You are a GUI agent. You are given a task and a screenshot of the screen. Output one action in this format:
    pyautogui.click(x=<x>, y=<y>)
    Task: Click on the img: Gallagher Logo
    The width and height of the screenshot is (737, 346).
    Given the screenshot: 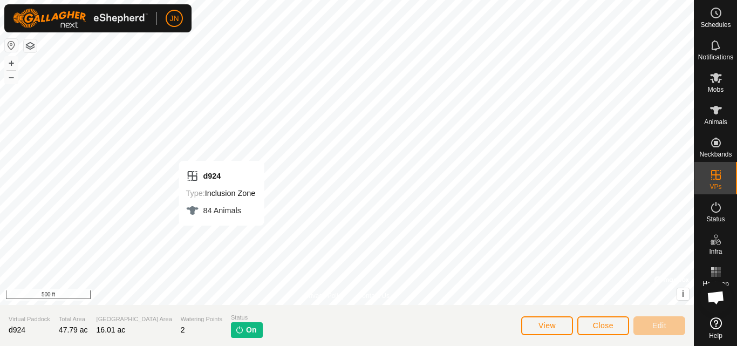 What is the action you would take?
    pyautogui.click(x=80, y=18)
    